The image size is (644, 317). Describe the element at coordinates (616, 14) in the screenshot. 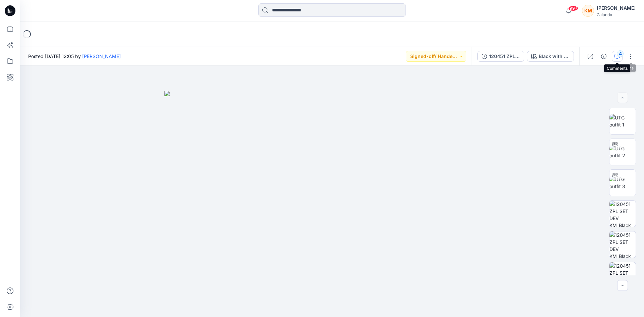

I see `div: Zalando` at that location.